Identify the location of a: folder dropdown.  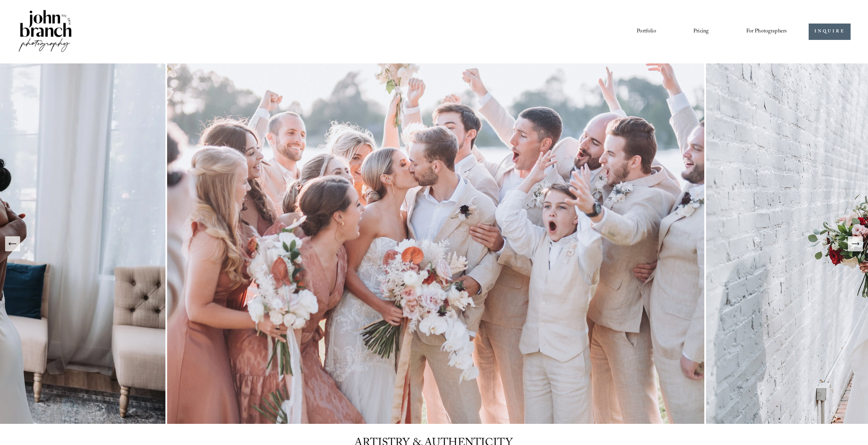
(767, 31).